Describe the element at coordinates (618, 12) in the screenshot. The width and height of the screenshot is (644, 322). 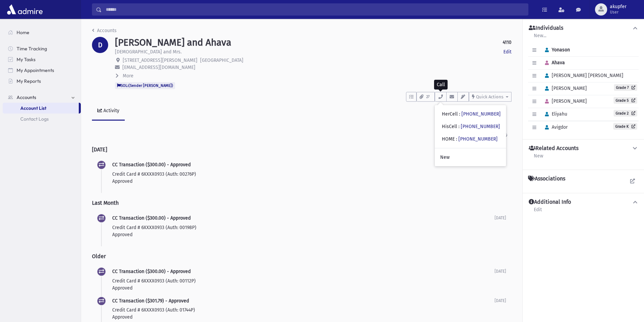
I see `span: User` at that location.